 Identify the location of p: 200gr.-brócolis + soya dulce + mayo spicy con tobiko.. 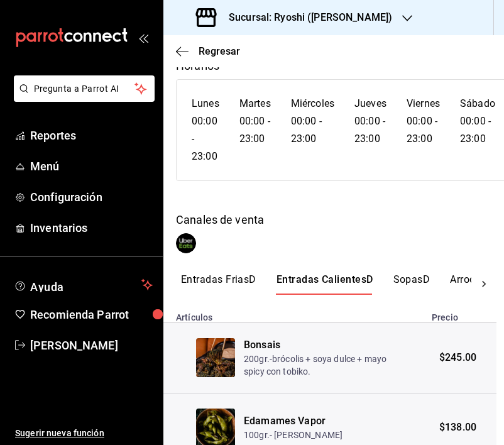
(326, 365).